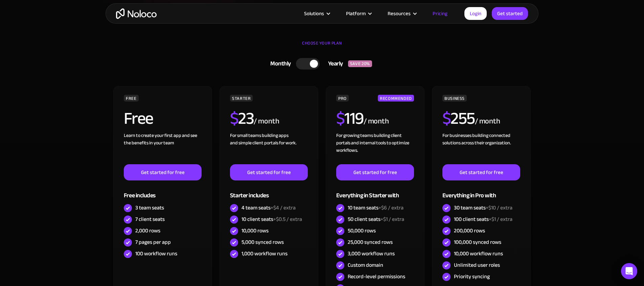 Image resolution: width=644 pixels, height=286 pixels. Describe the element at coordinates (349, 119) in the screenshot. I see `h2: 119` at that location.